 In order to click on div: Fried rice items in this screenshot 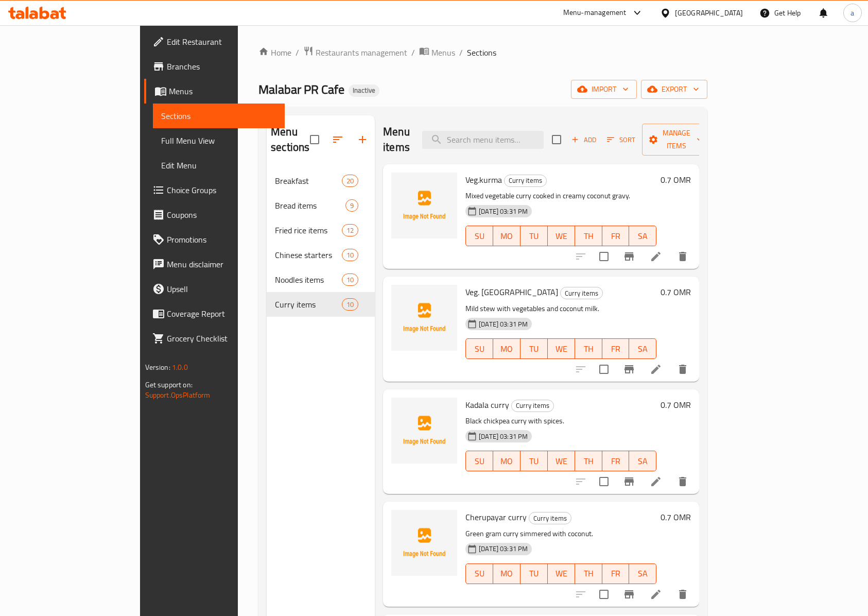, I will do `click(309, 231)`.